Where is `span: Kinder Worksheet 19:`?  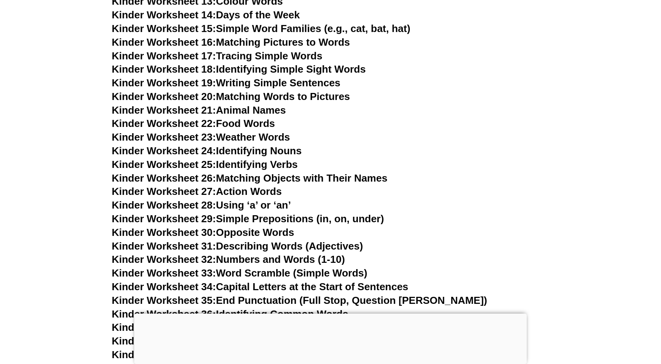 span: Kinder Worksheet 19: is located at coordinates (164, 83).